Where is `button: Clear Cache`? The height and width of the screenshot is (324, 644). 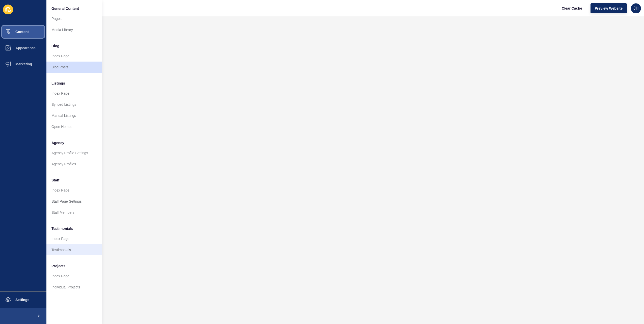
button: Clear Cache is located at coordinates (572, 8).